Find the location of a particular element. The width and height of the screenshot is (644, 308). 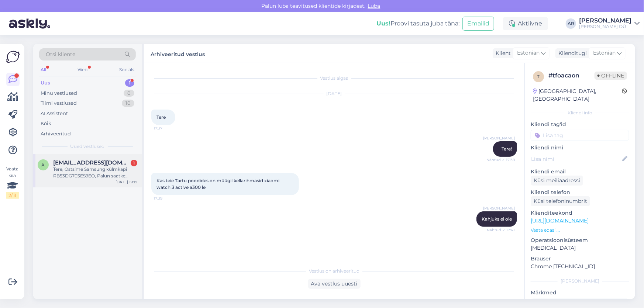

div: AR is located at coordinates (571, 23).